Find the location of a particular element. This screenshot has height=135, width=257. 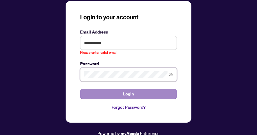

span: Please enter valid email is located at coordinates (98, 53).